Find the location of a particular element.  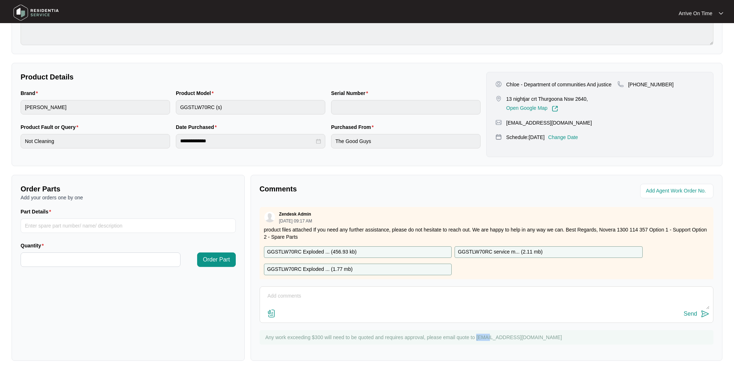

p: Arrive On Time is located at coordinates (695, 13).